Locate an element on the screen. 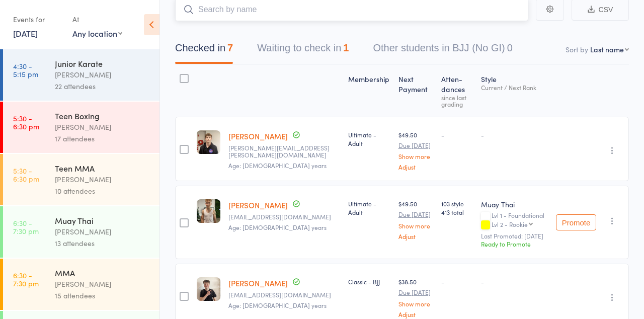 The height and width of the screenshot is (319, 644). div: 10 attendees is located at coordinates (103, 191).